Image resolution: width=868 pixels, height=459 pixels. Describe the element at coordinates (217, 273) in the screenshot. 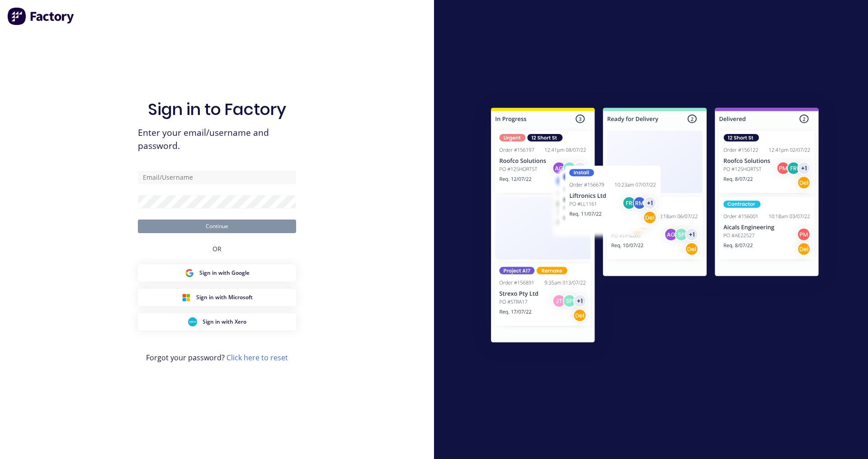

I see `button: Google Sign inSign in with Google` at that location.